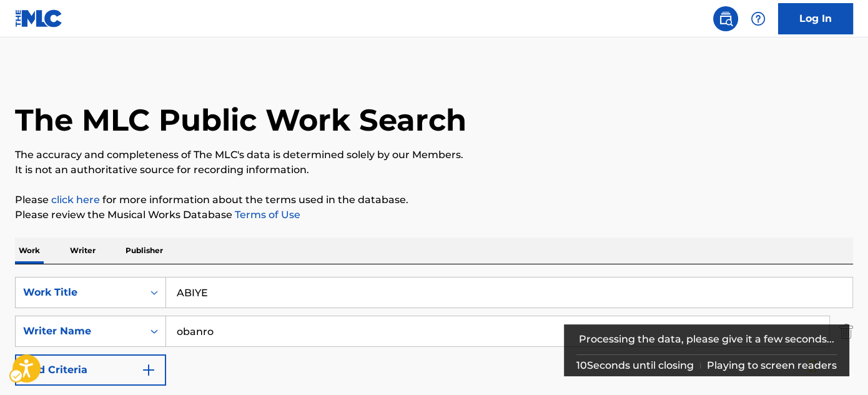 This screenshot has width=868, height=395. I want to click on span: 10, so click(581, 365).